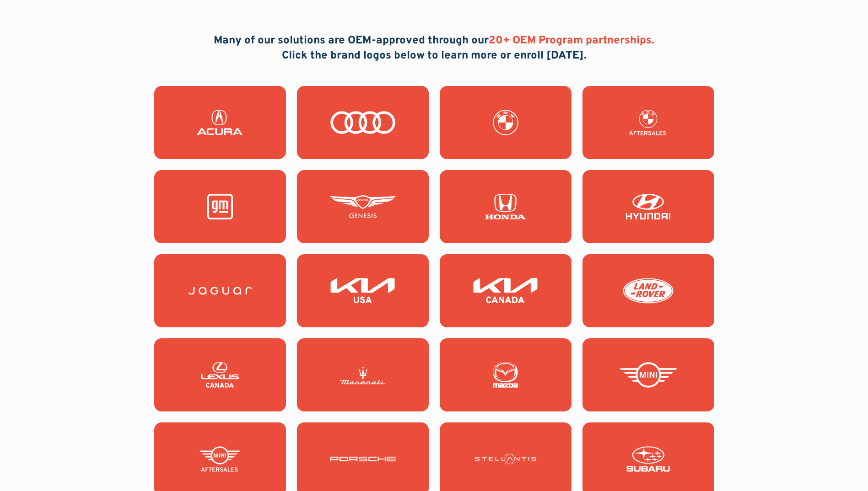 The width and height of the screenshot is (868, 491). Describe the element at coordinates (363, 207) in the screenshot. I see `img: Genesis` at that location.